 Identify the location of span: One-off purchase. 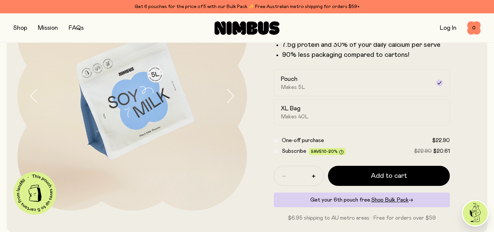
(303, 140).